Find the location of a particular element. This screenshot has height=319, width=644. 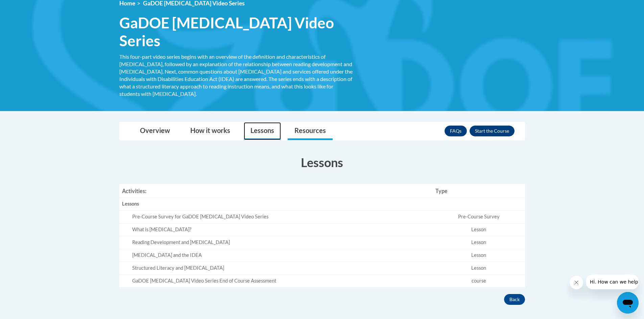

h3: Lessons is located at coordinates (322, 163).